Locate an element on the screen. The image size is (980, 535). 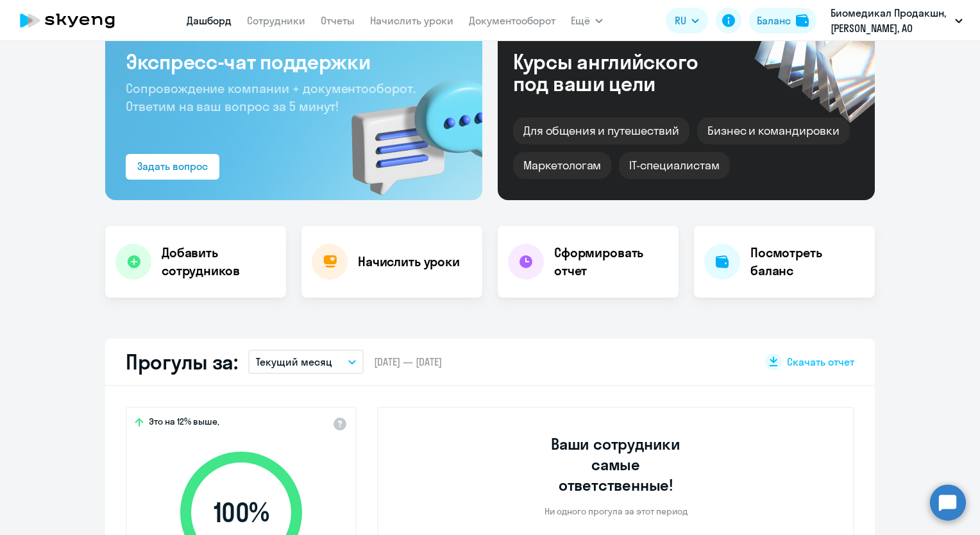
button: Ещё is located at coordinates (587, 21).